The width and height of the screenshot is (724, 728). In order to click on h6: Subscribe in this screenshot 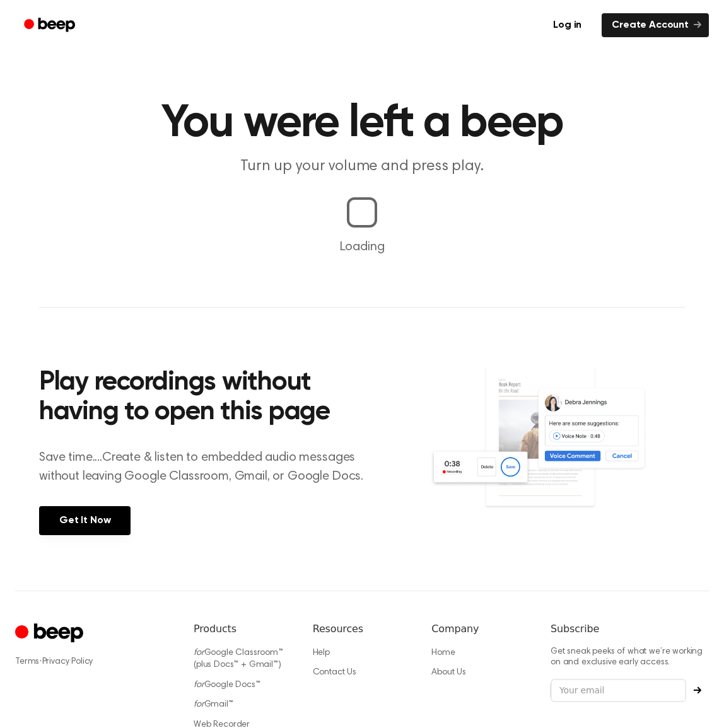, I will do `click(629, 629)`.